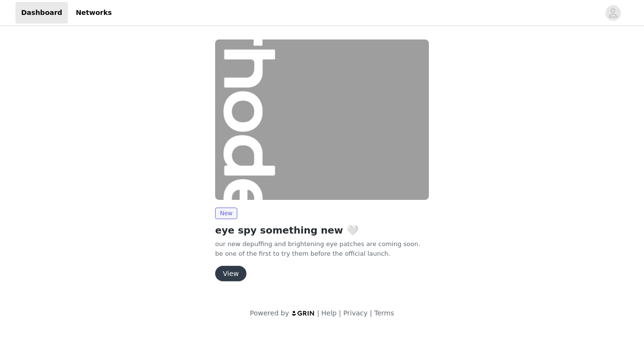 This screenshot has height=353, width=644. I want to click on span: New, so click(226, 213).